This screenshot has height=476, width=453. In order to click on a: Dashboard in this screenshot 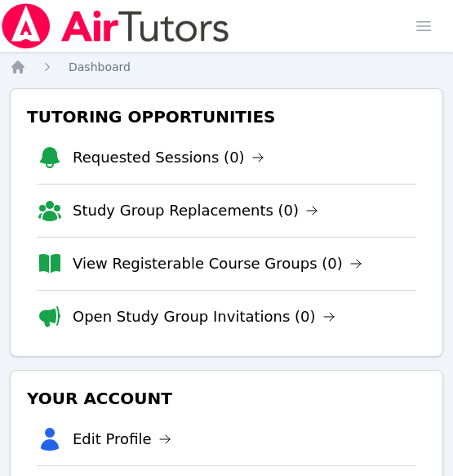, I will do `click(99, 66)`.